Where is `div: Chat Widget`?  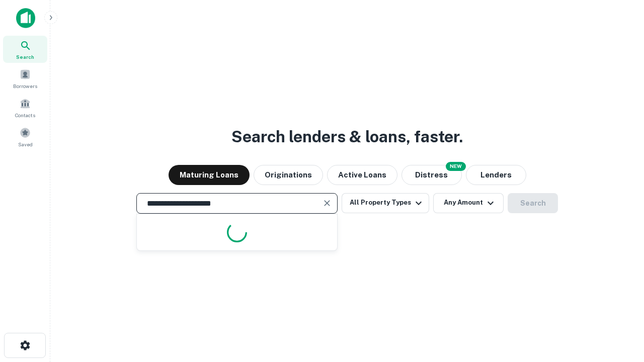 div: Chat Widget is located at coordinates (619, 306).